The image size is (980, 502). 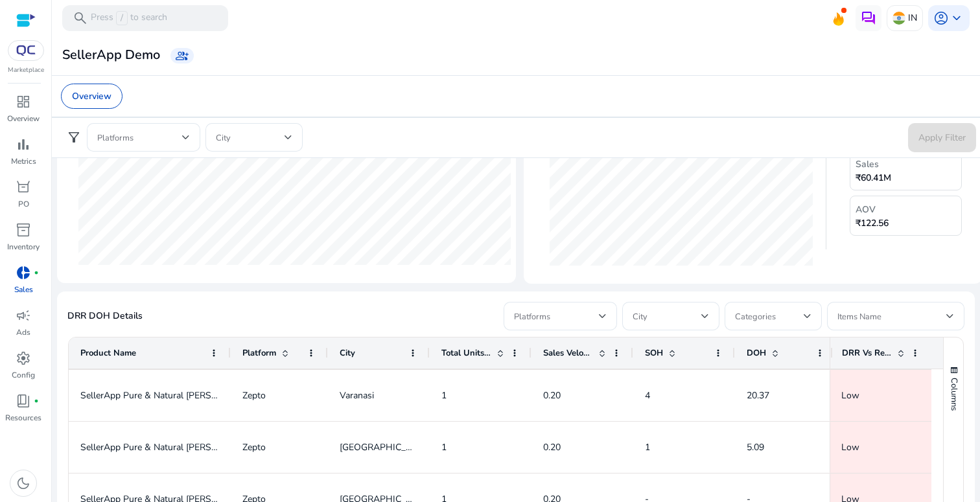 What do you see at coordinates (108, 353) in the screenshot?
I see `span: Product Name` at bounding box center [108, 353].